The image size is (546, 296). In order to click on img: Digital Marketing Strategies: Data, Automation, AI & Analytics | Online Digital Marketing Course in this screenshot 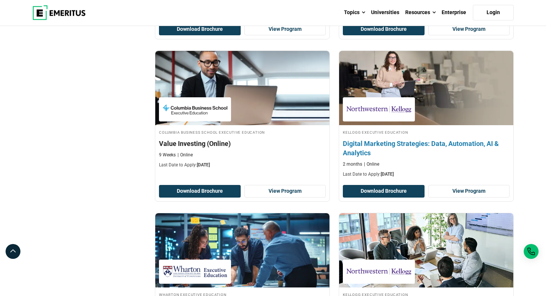, I will do `click(426, 88)`.